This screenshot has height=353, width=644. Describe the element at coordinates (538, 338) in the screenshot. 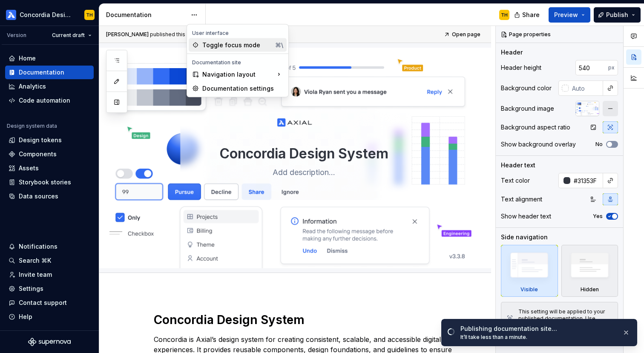

I see `div: It’ll take less than a minute.` at that location.